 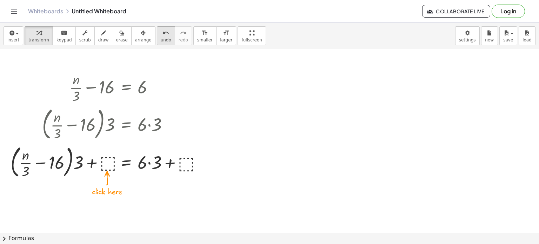 I want to click on span: arrange, so click(x=143, y=40).